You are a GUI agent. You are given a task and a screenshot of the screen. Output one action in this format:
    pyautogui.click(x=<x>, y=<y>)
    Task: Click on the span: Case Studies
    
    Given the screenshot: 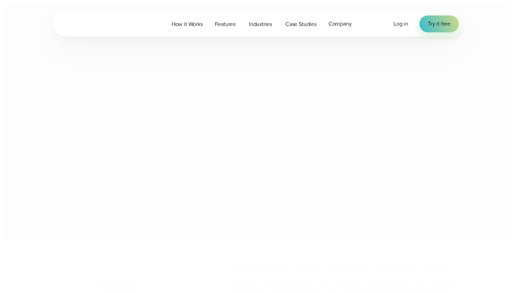 What is the action you would take?
    pyautogui.click(x=301, y=24)
    